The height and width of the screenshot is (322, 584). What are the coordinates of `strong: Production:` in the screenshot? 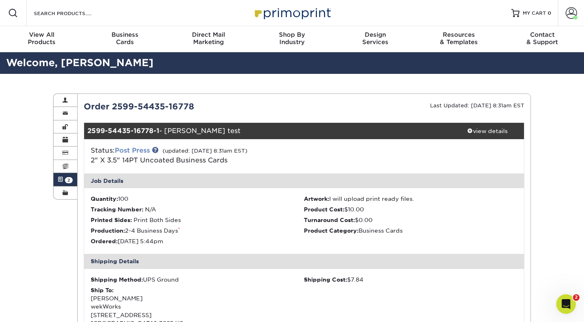 It's located at (108, 231).